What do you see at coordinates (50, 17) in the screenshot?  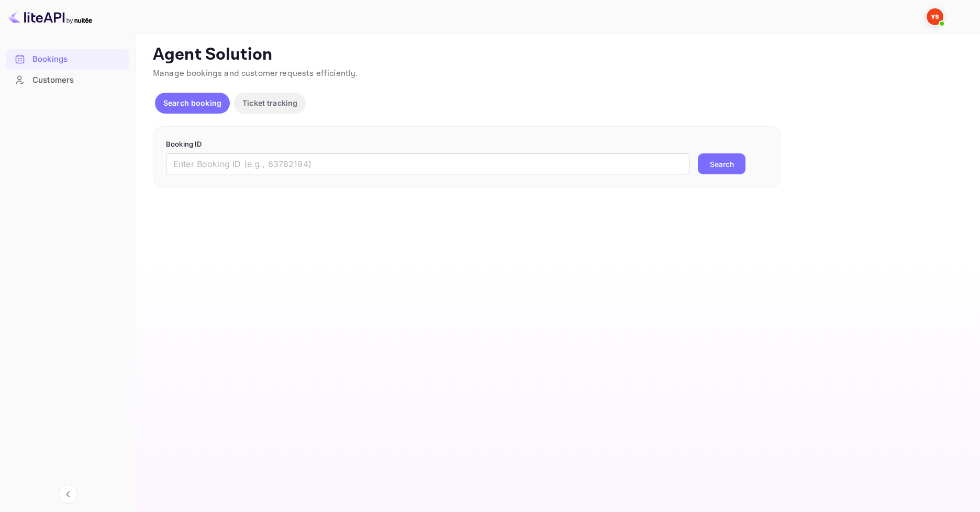 I see `img: LiteAPI logo` at bounding box center [50, 17].